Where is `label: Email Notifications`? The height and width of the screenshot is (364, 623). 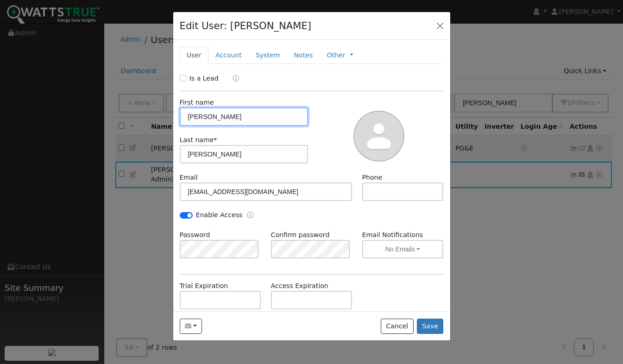 label: Email Notifications is located at coordinates (403, 235).